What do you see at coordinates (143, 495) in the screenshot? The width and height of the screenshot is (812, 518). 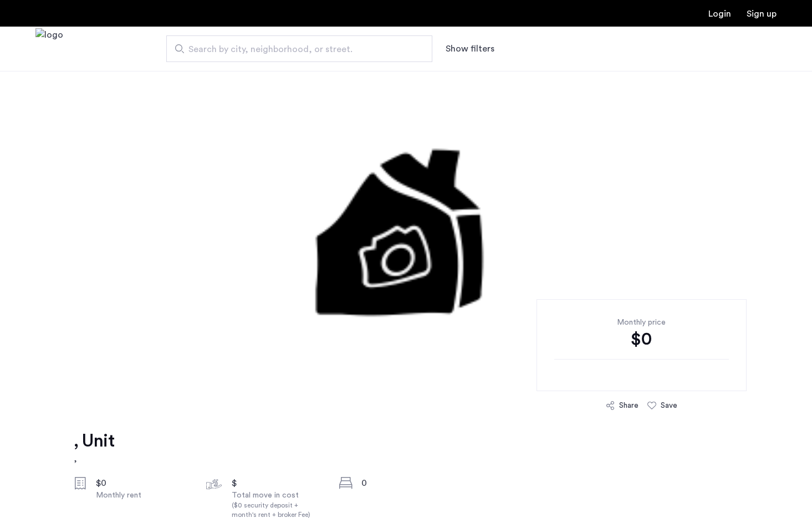 I see `div: Monthly rent` at bounding box center [143, 495].